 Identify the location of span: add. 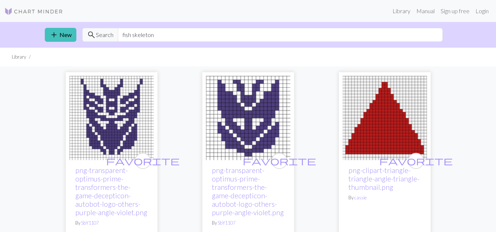
(54, 35).